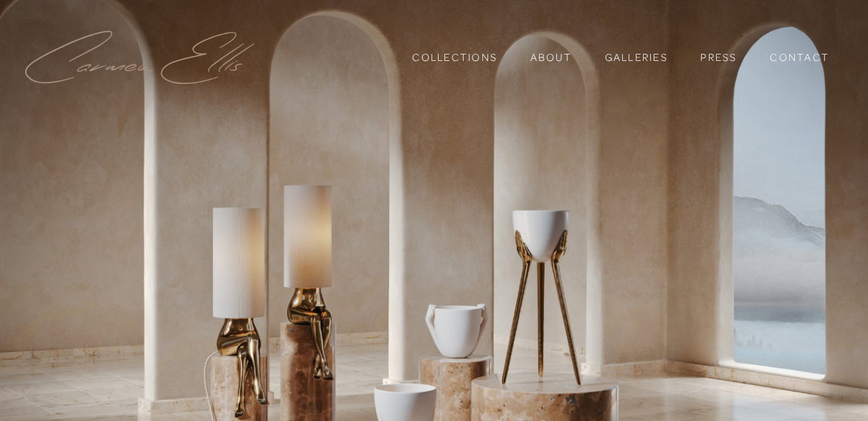  I want to click on a: Collections, so click(454, 58).